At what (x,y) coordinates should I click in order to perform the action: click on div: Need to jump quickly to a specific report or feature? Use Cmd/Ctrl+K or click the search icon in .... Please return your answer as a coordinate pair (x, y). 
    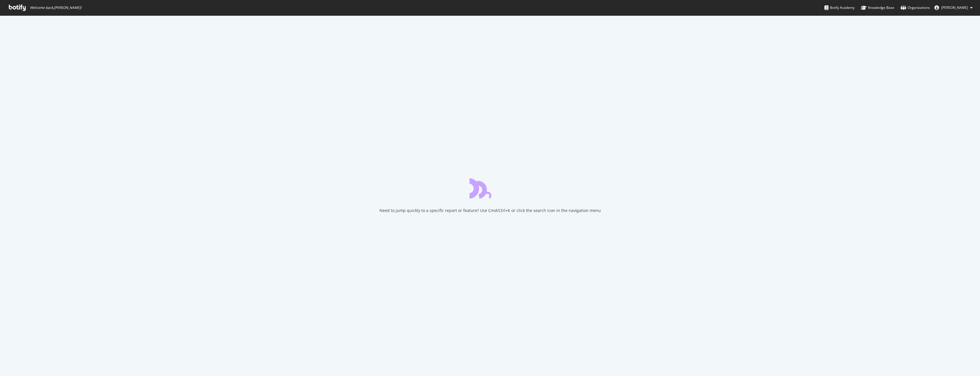
    Looking at the image, I should click on (490, 211).